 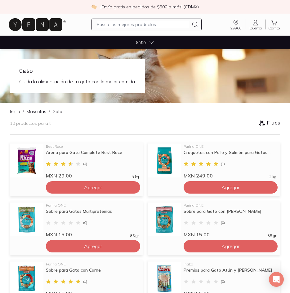 I want to click on span: Carrito, so click(x=274, y=28).